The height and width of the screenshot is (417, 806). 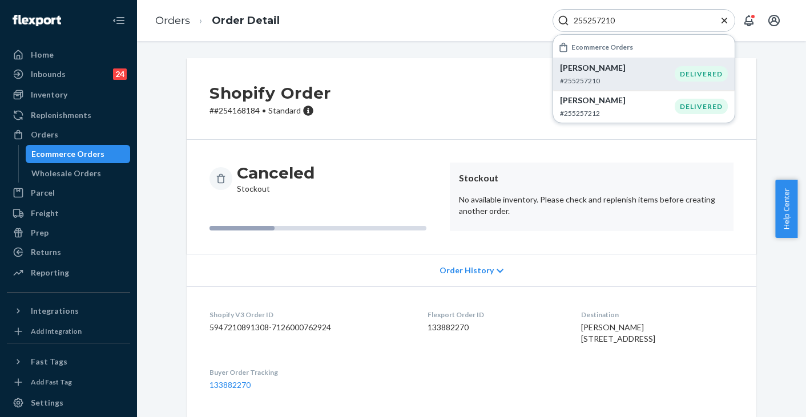 What do you see at coordinates (774, 21) in the screenshot?
I see `button: Open account menu` at bounding box center [774, 21].